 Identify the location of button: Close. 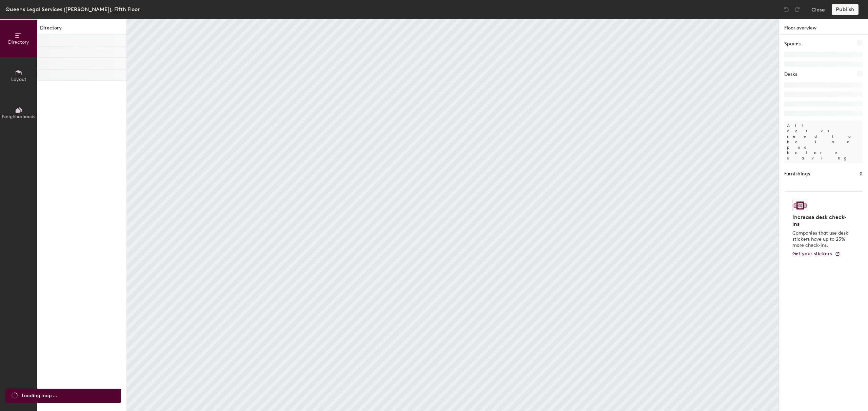
(818, 9).